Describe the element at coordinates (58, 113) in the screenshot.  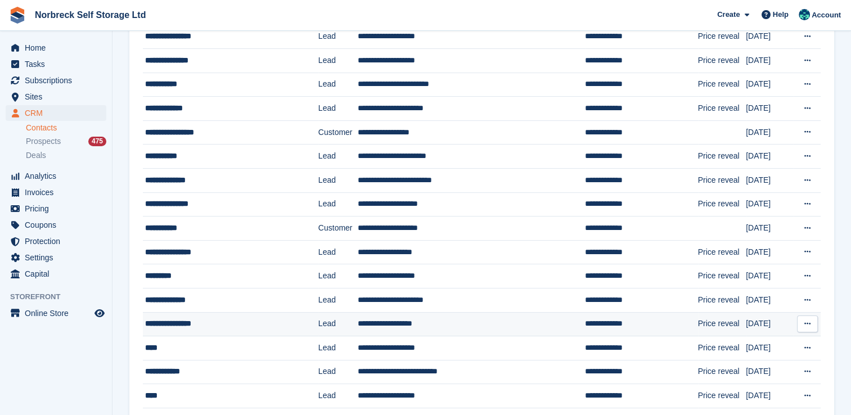
I see `span: CRM` at that location.